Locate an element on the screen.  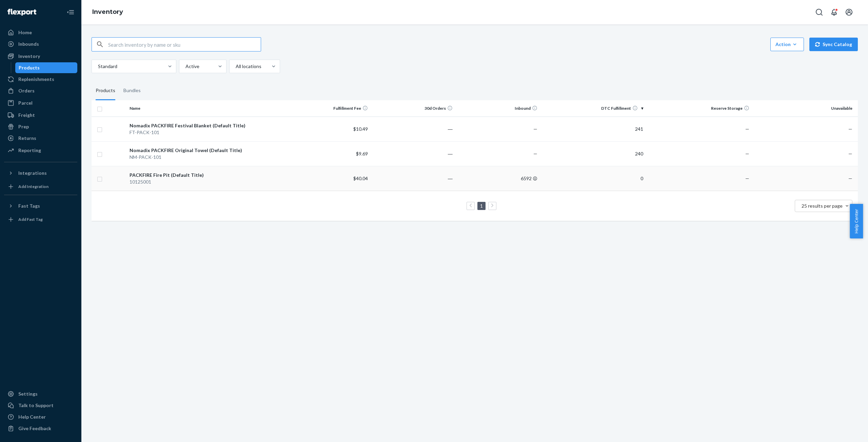
div: Freight is located at coordinates (26, 116).